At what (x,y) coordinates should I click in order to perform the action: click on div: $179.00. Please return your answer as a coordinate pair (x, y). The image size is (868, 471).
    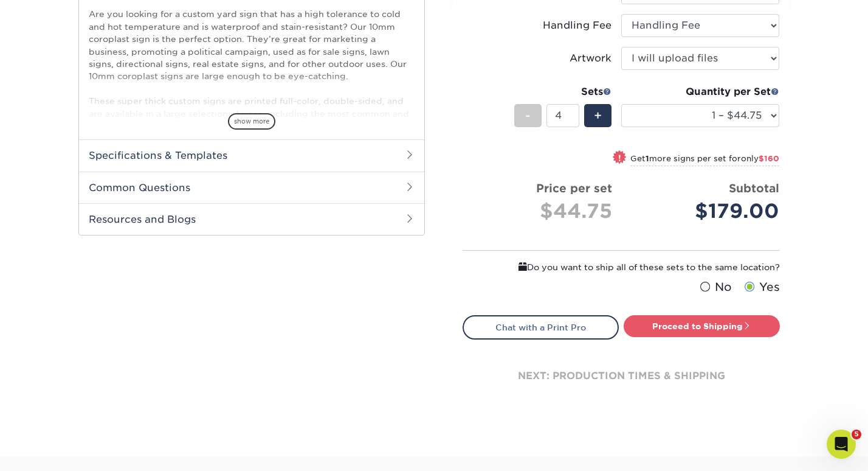
    Looking at the image, I should click on (705, 211).